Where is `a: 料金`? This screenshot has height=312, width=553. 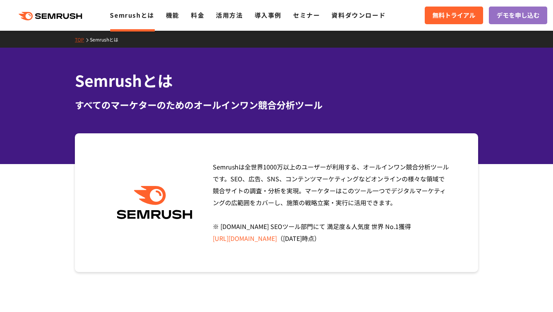
a: 料金 is located at coordinates (197, 15).